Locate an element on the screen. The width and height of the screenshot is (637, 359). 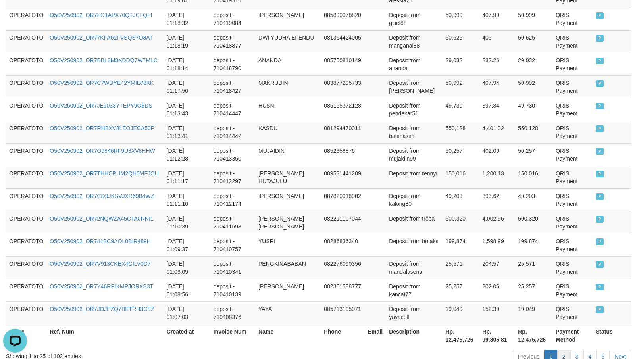
a: O50V250902_OR77KFA61FVSQS7O8AT is located at coordinates (101, 38).